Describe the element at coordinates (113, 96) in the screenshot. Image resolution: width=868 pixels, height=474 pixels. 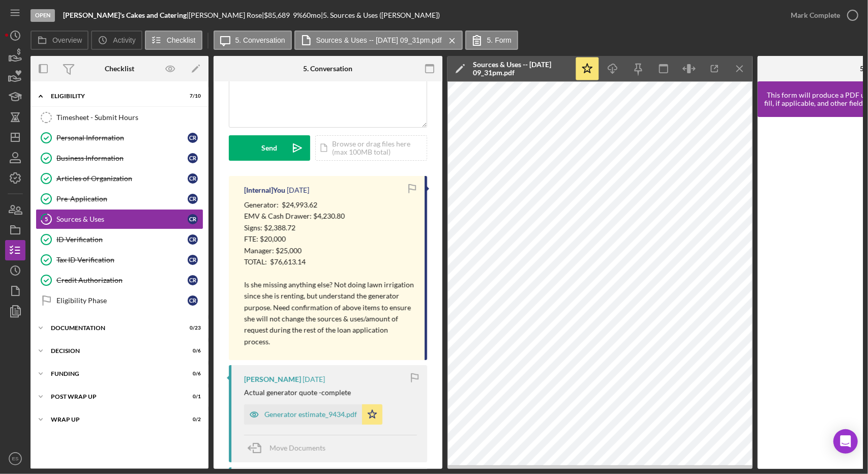
I see `div: Eligibility` at that location.